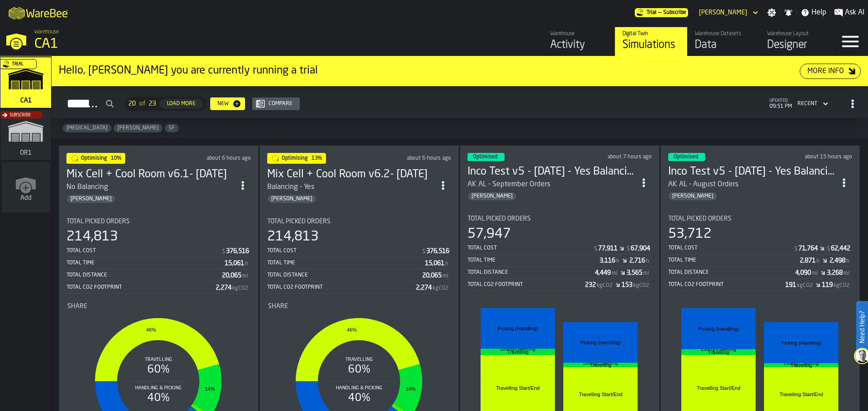 The image size is (868, 411). Describe the element at coordinates (854, 12) in the screenshot. I see `span: Ask AI` at that location.